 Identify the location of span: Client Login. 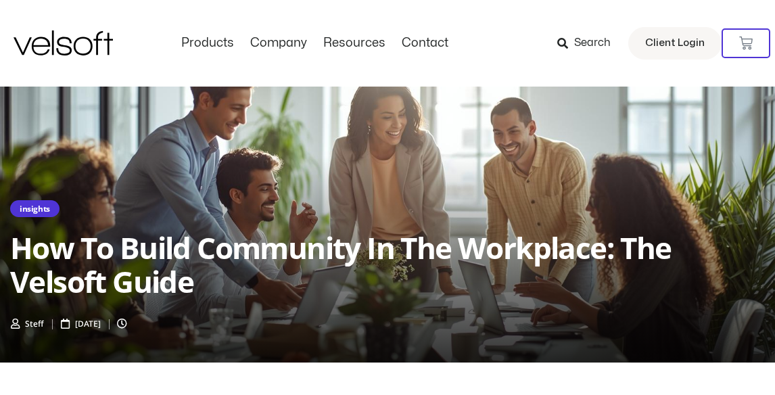
(675, 43).